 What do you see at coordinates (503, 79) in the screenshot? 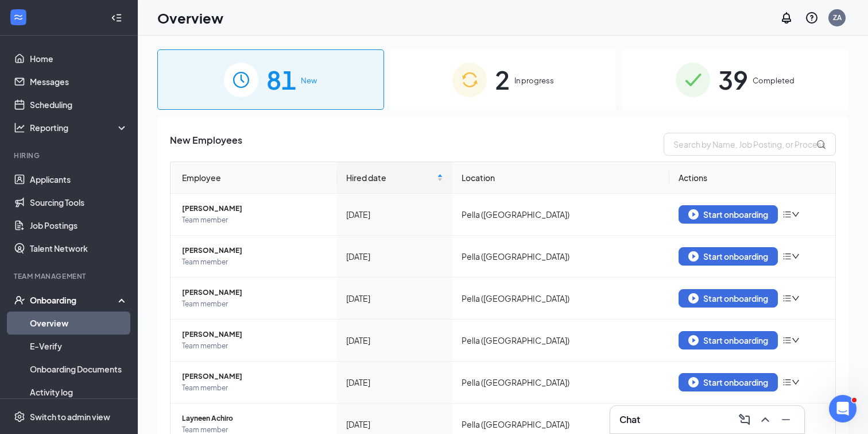
I see `span: 2` at bounding box center [503, 79].